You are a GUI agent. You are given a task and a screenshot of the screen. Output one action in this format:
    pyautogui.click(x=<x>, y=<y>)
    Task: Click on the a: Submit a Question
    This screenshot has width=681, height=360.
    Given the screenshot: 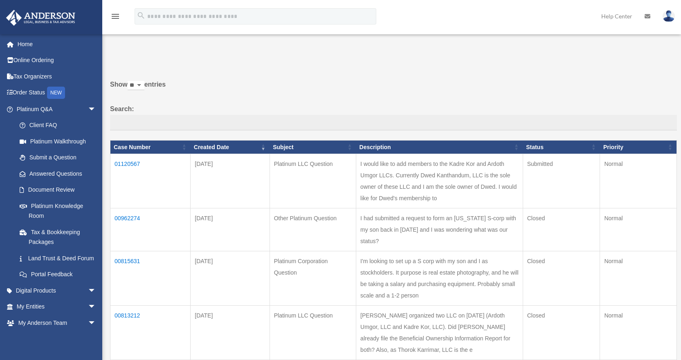 What is the action you would take?
    pyautogui.click(x=58, y=158)
    